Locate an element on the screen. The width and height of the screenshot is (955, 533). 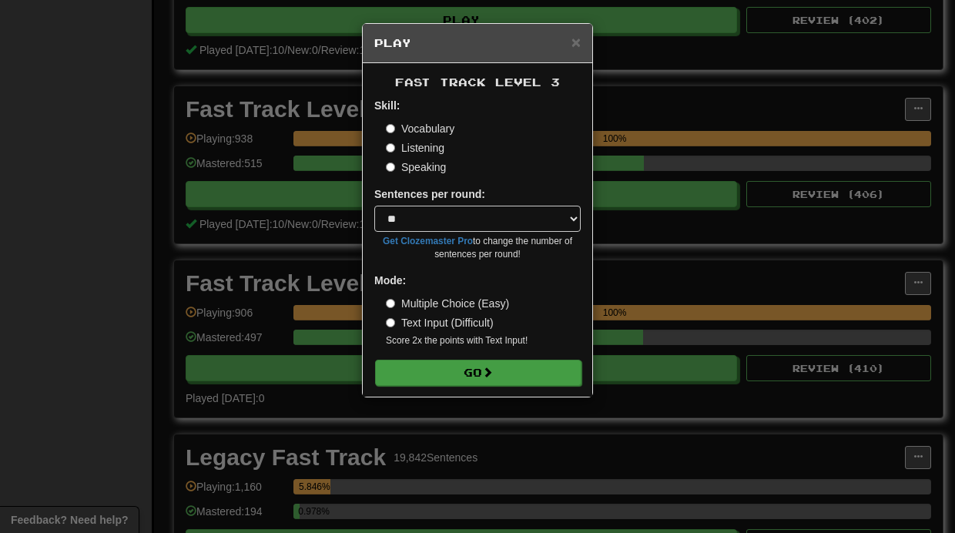
small: to change the number of sentences per round! is located at coordinates (478, 248).